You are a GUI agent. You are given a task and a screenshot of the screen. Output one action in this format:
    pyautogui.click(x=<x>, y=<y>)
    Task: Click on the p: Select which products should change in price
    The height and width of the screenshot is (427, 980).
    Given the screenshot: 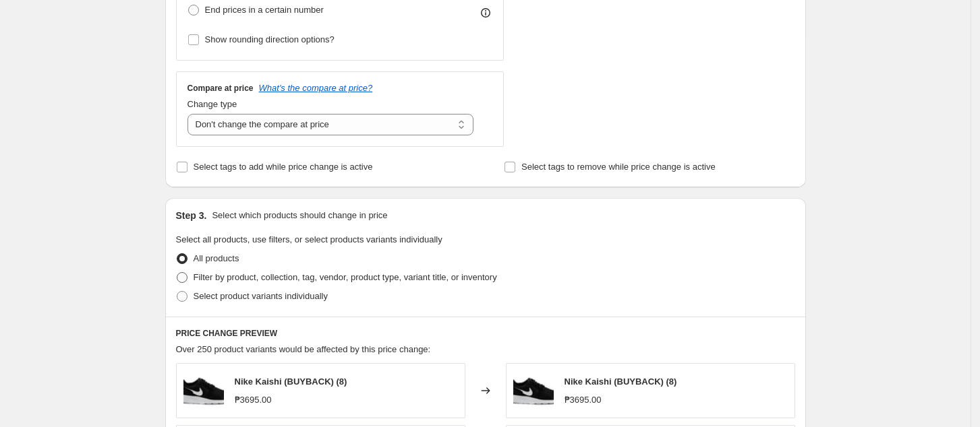 What is the action you would take?
    pyautogui.click(x=299, y=216)
    